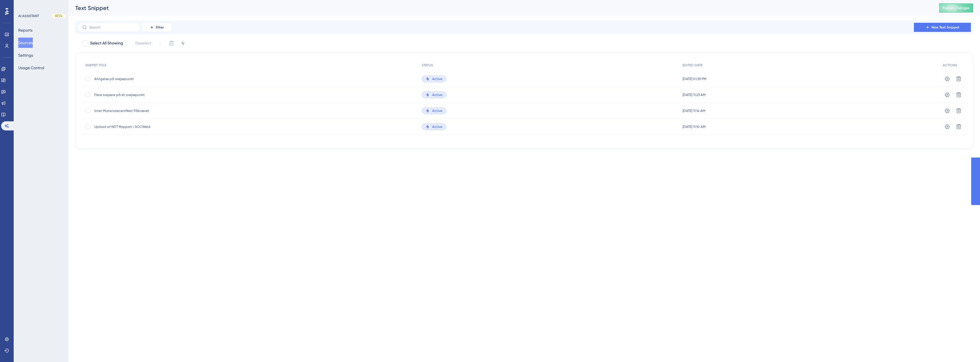 The image size is (980, 362). I want to click on span: Upload af NDT Rapport i SOCWeld, so click(139, 127).